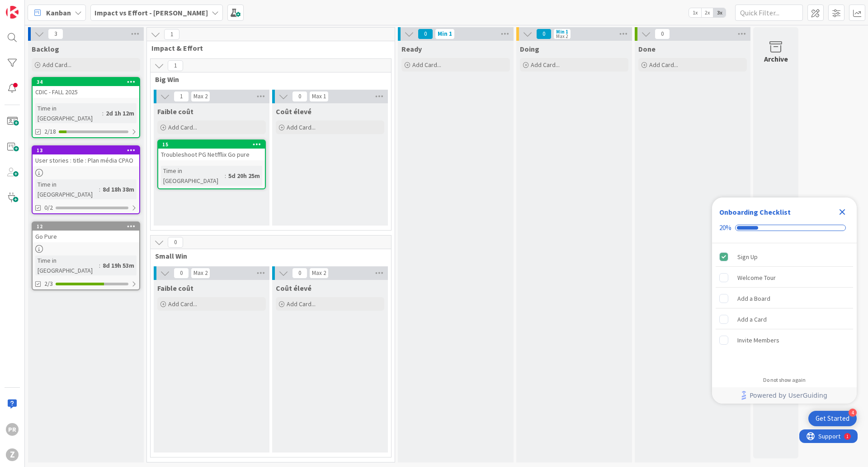 Image resolution: width=868 pixels, height=467 pixels. I want to click on div: Do not show again, so click(785, 380).